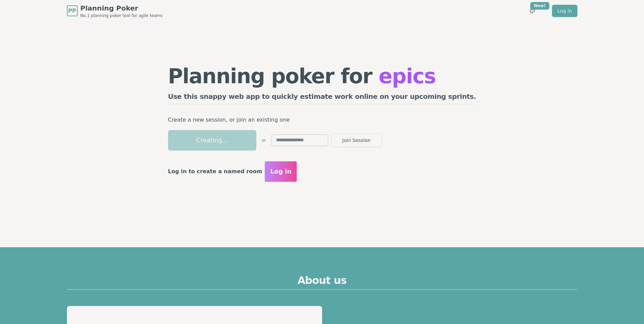 This screenshot has height=324, width=644. What do you see at coordinates (322, 98) in the screenshot?
I see `h2: Use this snappy web app to quickly estimate work online on your upcoming sprints.` at bounding box center [322, 98].